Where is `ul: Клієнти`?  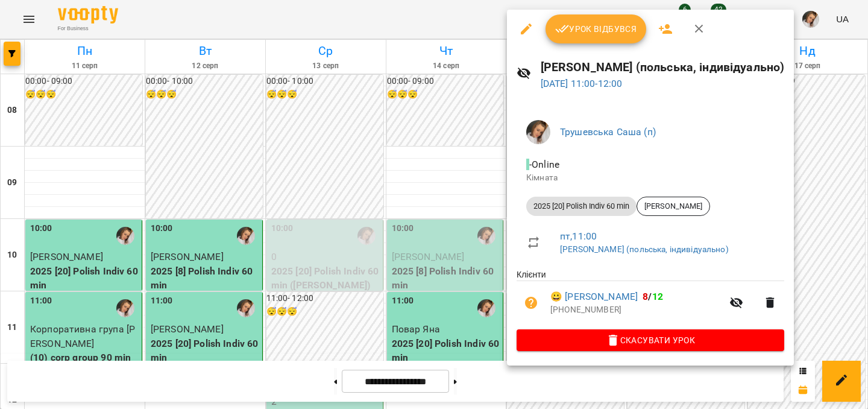
ul: Клієнти is located at coordinates (651, 299).